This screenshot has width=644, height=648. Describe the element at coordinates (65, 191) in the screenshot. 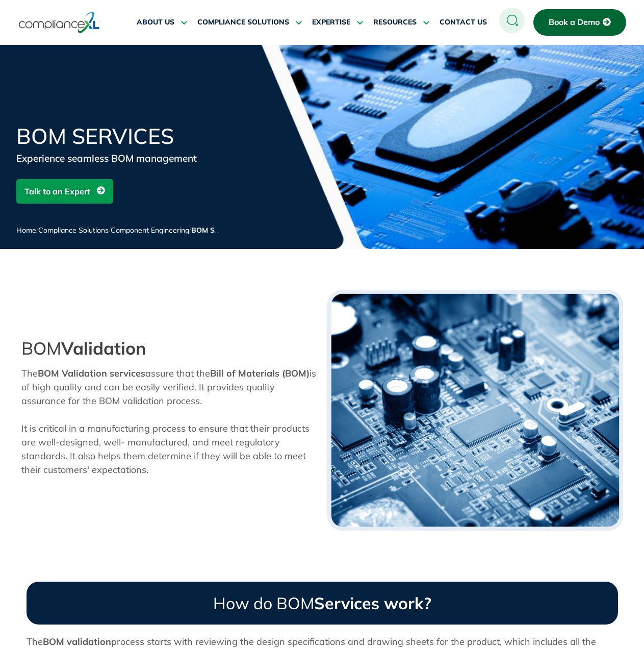

I see `a: Talk to an Expert` at that location.